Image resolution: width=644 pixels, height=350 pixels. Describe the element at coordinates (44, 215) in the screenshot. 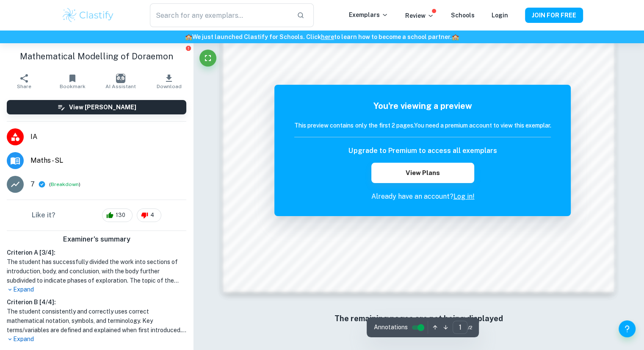

I see `h6: Like it?` at that location.